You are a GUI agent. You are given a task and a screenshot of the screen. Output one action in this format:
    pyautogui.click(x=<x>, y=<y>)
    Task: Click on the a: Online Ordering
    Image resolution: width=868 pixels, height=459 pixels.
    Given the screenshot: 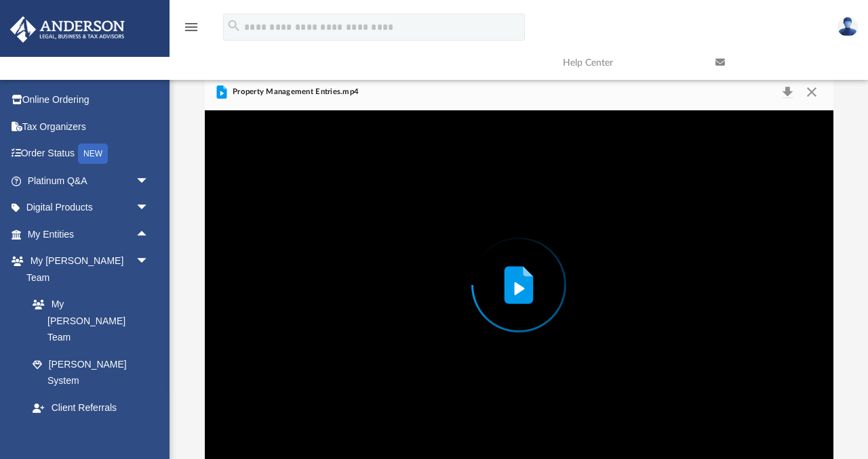 What is the action you would take?
    pyautogui.click(x=89, y=100)
    